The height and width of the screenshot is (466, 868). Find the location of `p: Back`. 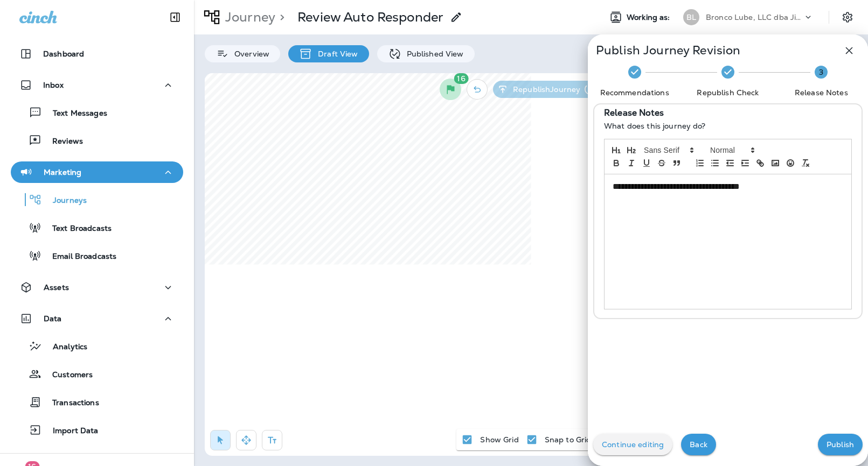

p: Back is located at coordinates (699, 444).